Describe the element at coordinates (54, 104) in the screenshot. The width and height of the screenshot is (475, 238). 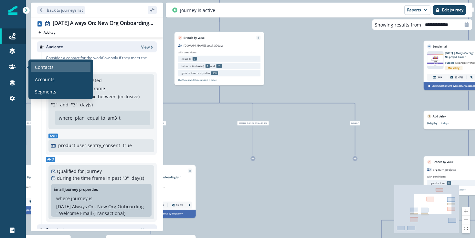
I see `p: " 2 "` at that location.